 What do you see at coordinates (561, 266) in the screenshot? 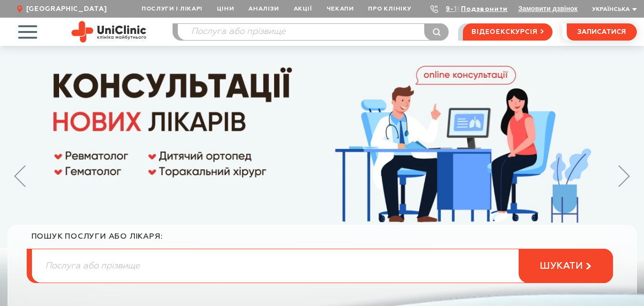
I see `span: шукати` at bounding box center [561, 266].